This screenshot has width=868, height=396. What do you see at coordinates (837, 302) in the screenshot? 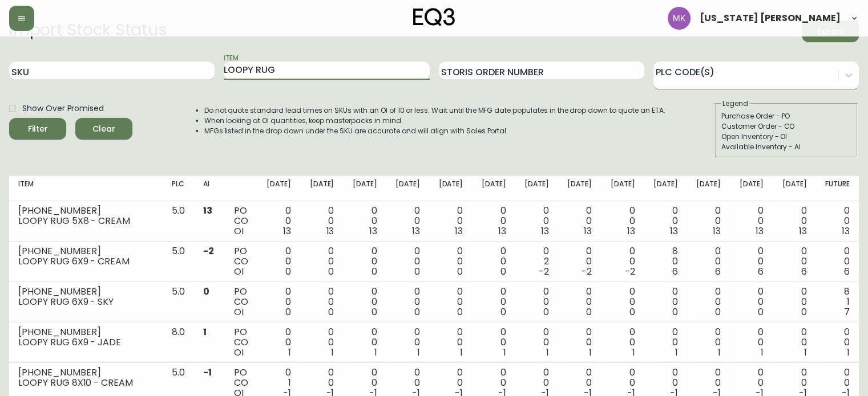
I see `div: 8 1` at bounding box center [837, 302].